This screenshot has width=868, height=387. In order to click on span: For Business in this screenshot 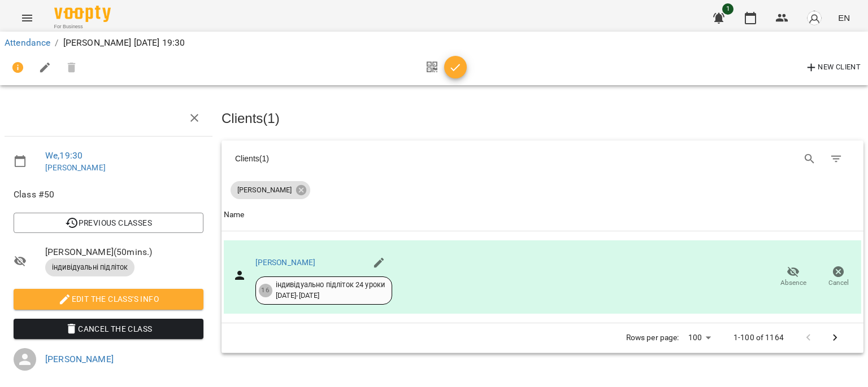, I will do `click(83, 26)`.